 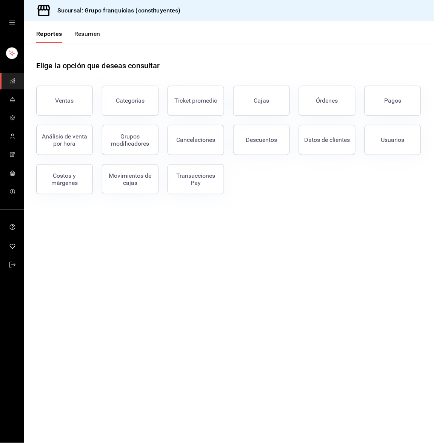 What do you see at coordinates (262, 101) in the screenshot?
I see `div: Cajas` at bounding box center [262, 101].